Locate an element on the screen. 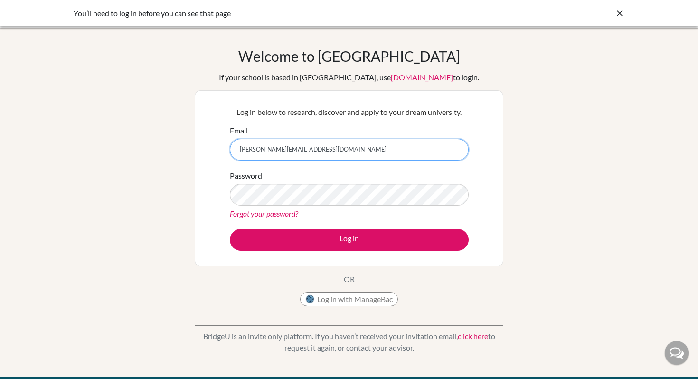 This screenshot has height=379, width=698. button: Log in with ManageBac is located at coordinates (349, 299).